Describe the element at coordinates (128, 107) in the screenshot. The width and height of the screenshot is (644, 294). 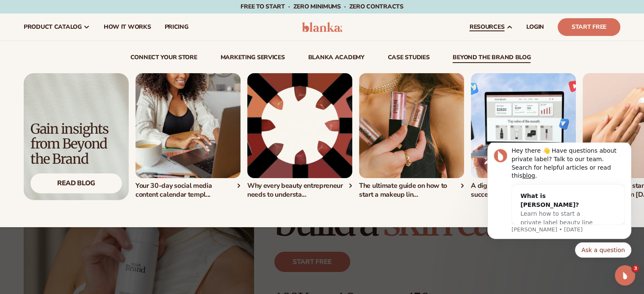
I see `button: Quick reply: Ask a question` at that location.